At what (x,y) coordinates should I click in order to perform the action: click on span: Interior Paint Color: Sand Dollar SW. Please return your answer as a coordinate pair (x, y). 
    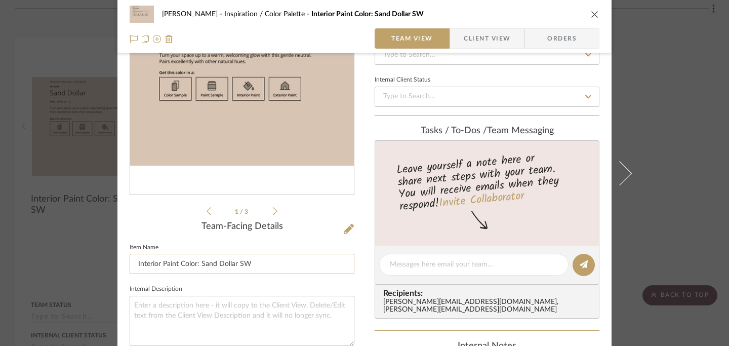
    Looking at the image, I should click on (368, 14).